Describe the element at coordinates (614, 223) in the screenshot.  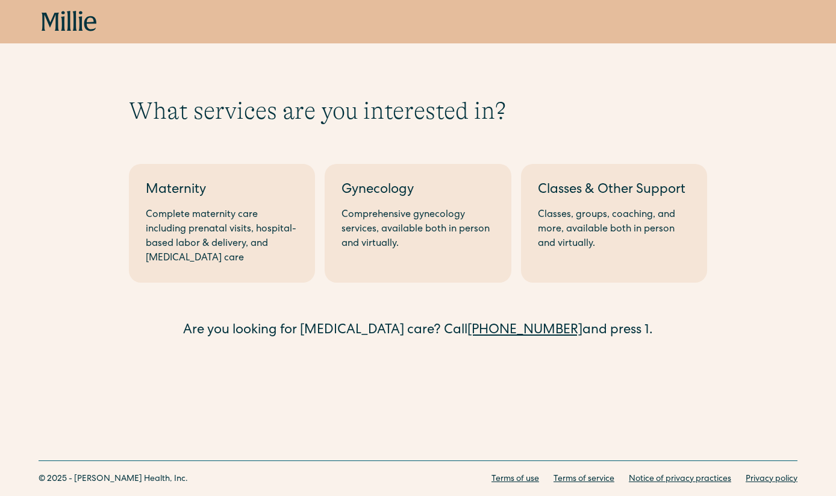
I see `a: Classes & Other SupportClasses, groups, coaching, and more, available both in person and virtually.` at that location.